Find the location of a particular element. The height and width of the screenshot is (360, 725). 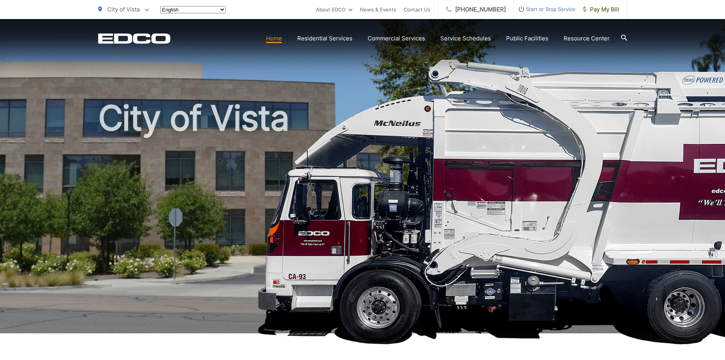

a: News & Events is located at coordinates (378, 10).